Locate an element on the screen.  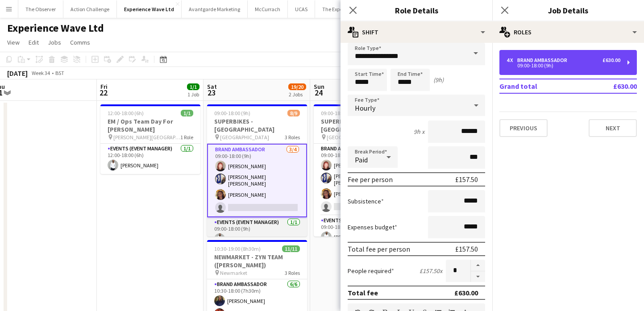
div: (9h) is located at coordinates (439, 80).